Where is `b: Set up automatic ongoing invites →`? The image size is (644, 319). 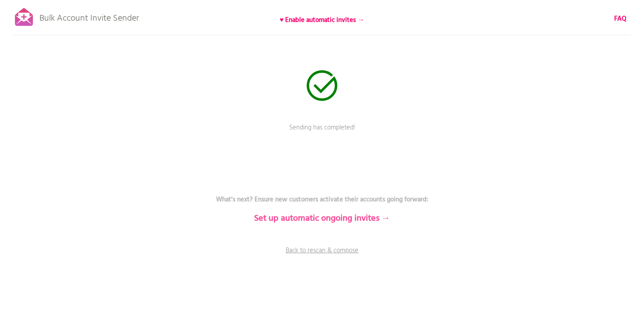 b: Set up automatic ongoing invites → is located at coordinates (322, 219).